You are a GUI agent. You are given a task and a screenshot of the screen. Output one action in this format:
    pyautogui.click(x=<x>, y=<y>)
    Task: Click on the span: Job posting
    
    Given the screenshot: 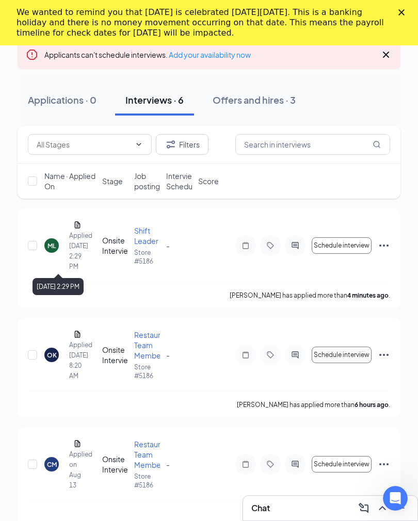 What is the action you would take?
    pyautogui.click(x=147, y=181)
    